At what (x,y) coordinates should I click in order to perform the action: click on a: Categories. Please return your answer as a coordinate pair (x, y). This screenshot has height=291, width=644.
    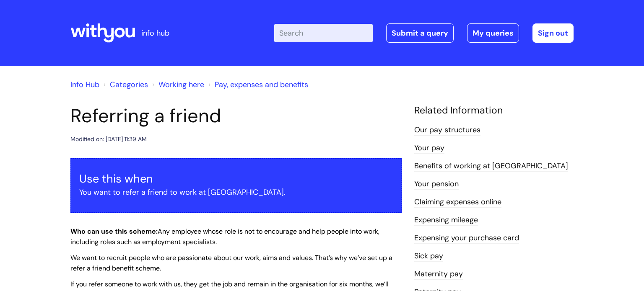
    Looking at the image, I should click on (129, 85).